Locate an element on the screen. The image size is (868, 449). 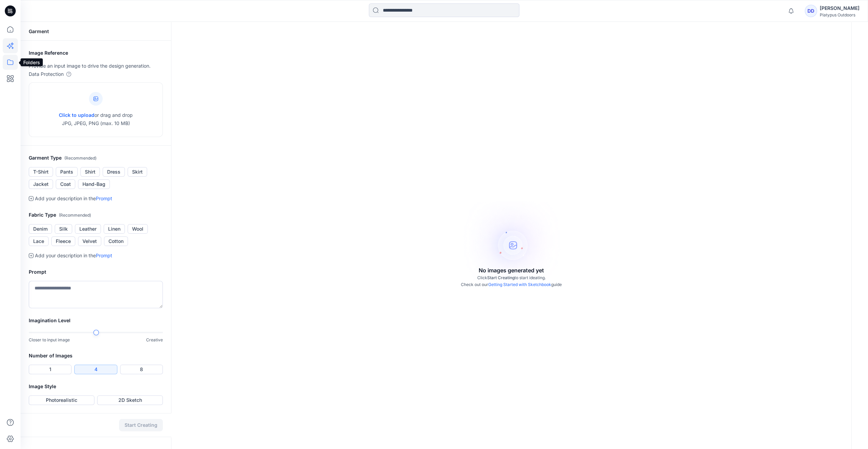
h2: Prompt is located at coordinates (96, 272).